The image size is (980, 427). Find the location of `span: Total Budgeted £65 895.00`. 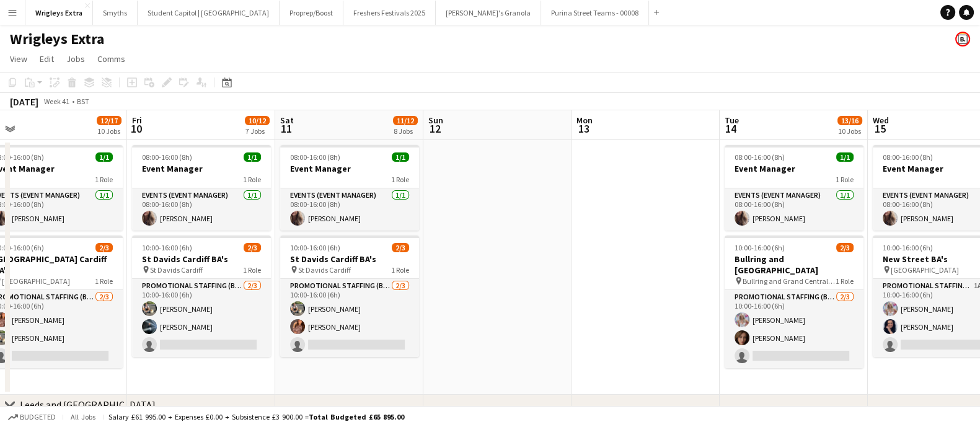

span: Total Budgeted £65 895.00 is located at coordinates (356, 416).